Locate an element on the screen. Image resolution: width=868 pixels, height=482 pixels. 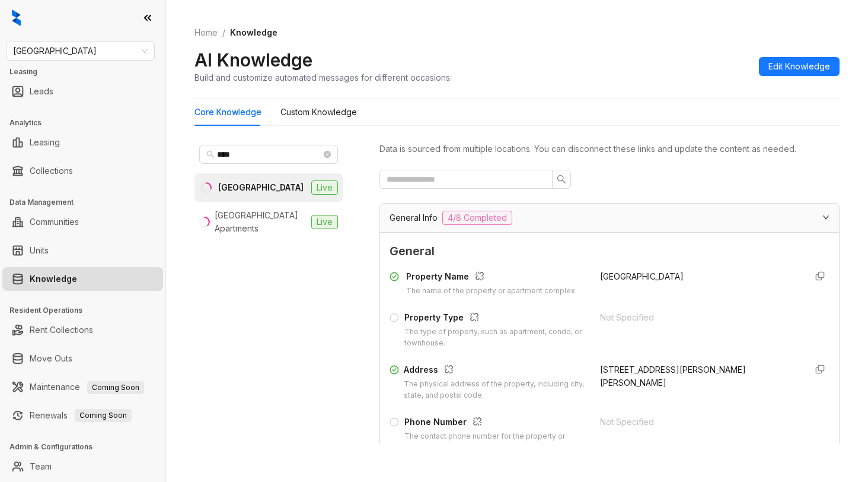
img: logo is located at coordinates (16, 18).